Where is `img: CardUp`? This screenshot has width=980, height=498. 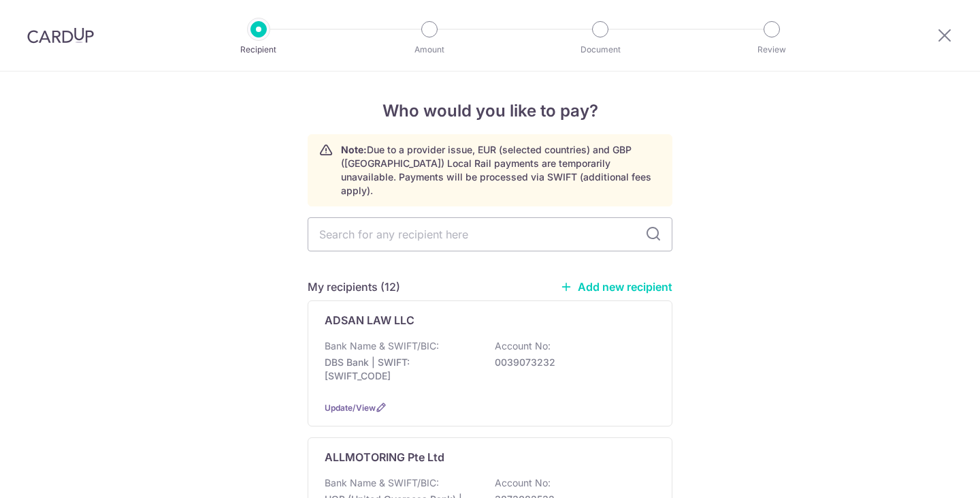 img: CardUp is located at coordinates (60, 35).